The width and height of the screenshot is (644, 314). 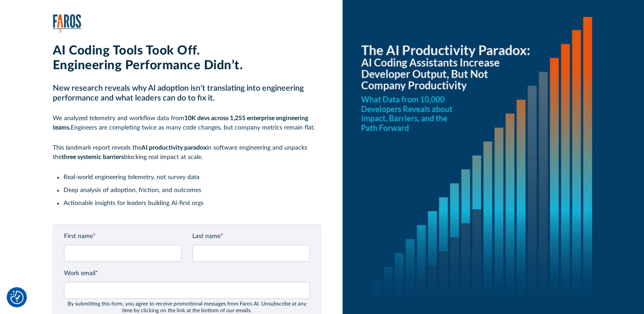 What do you see at coordinates (192, 203) in the screenshot?
I see `li: Actionable insights for leaders building AI-first orgs` at bounding box center [192, 203].